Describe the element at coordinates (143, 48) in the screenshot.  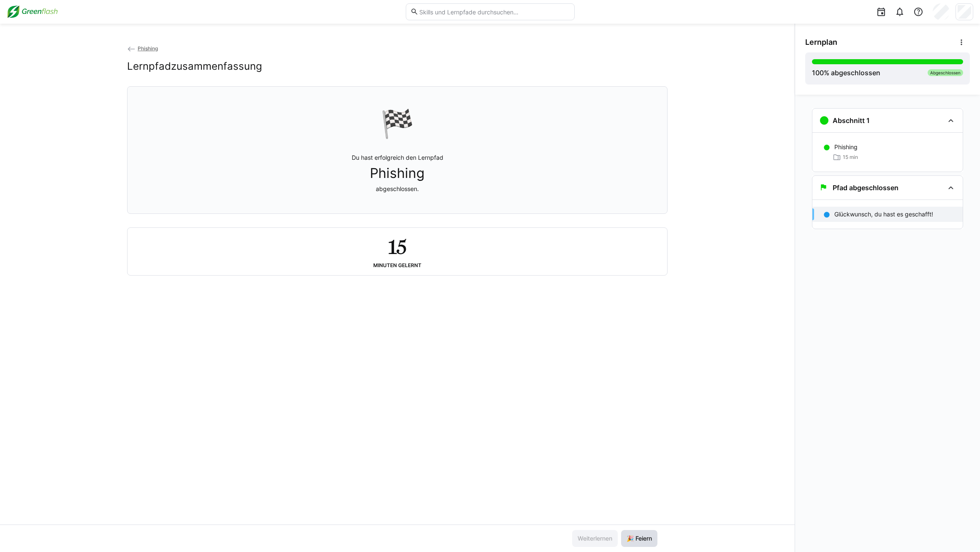
I see `a: Phishing` at that location.